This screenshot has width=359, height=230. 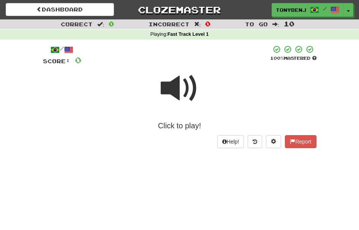 I want to click on div: Click to play!, so click(x=180, y=125).